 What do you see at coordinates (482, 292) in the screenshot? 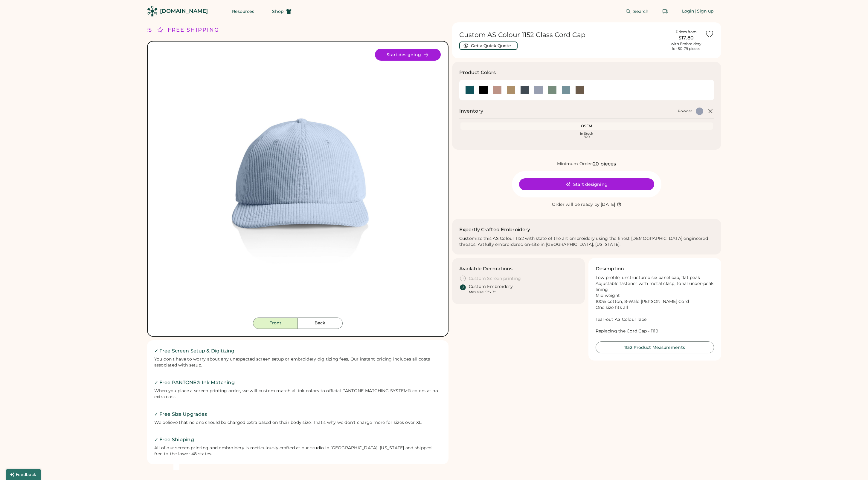
I see `div: Max size: 5" x 3"` at bounding box center [482, 292].